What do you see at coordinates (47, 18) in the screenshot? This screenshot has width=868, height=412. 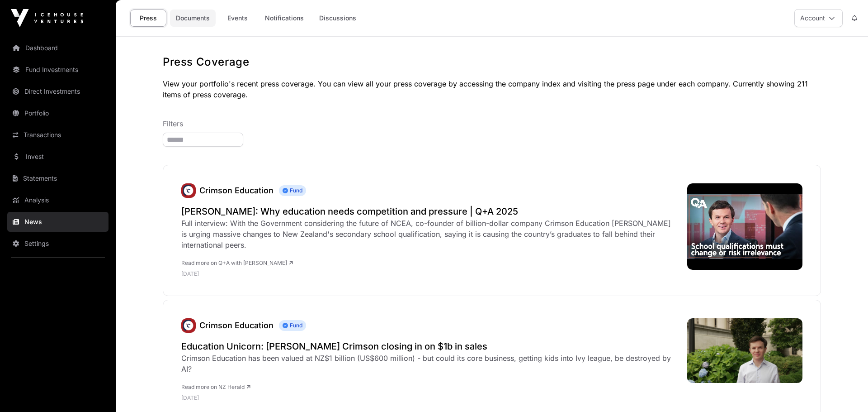 I see `img: Icehouse Ventures Logo` at bounding box center [47, 18].